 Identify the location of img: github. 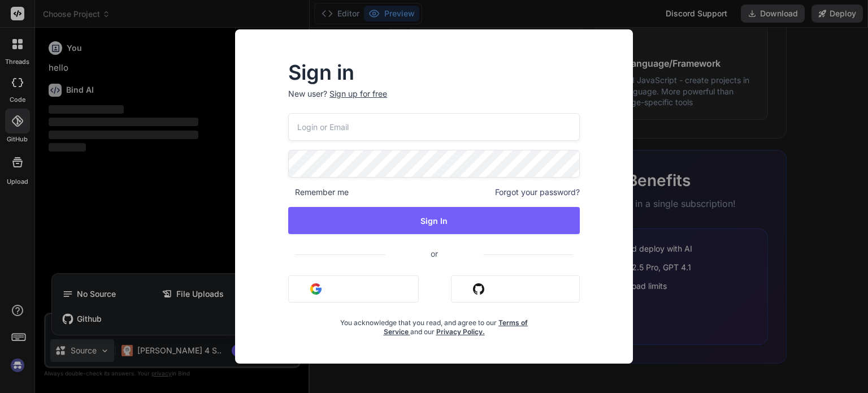
(479, 289).